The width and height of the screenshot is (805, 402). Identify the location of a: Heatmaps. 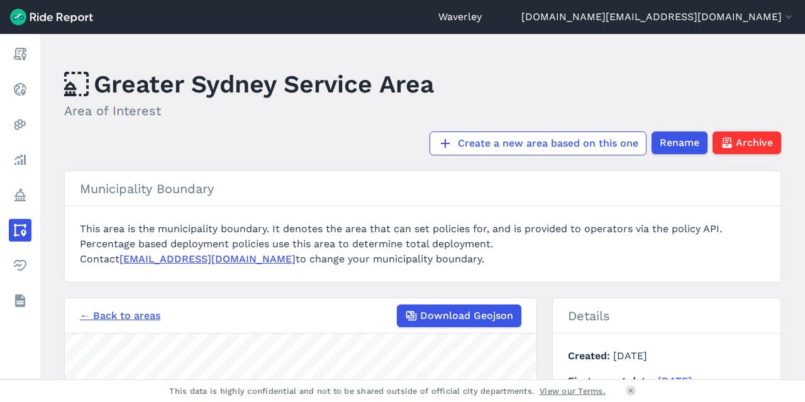
(20, 125).